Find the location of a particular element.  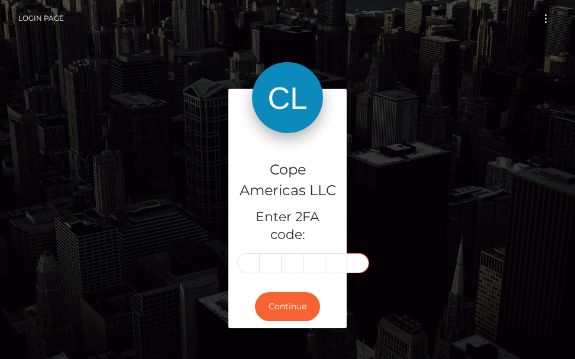

a: Login Page is located at coordinates (41, 18).